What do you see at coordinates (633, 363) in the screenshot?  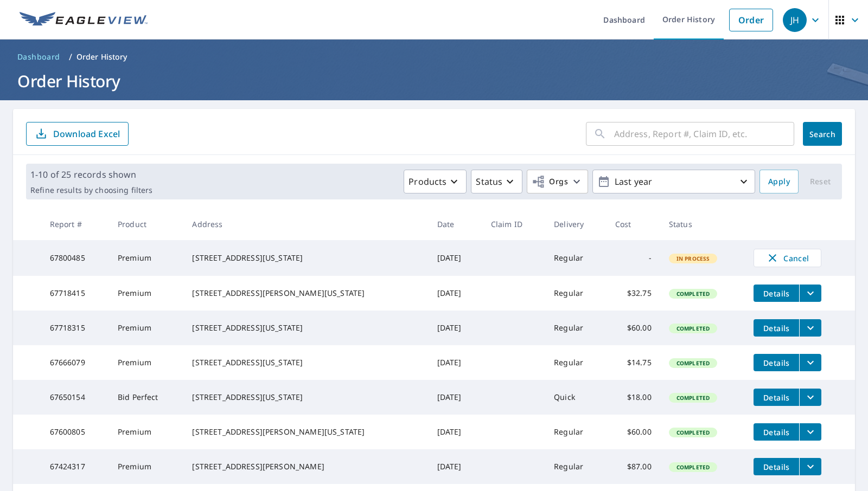 I see `td: $14.75` at bounding box center [633, 363].